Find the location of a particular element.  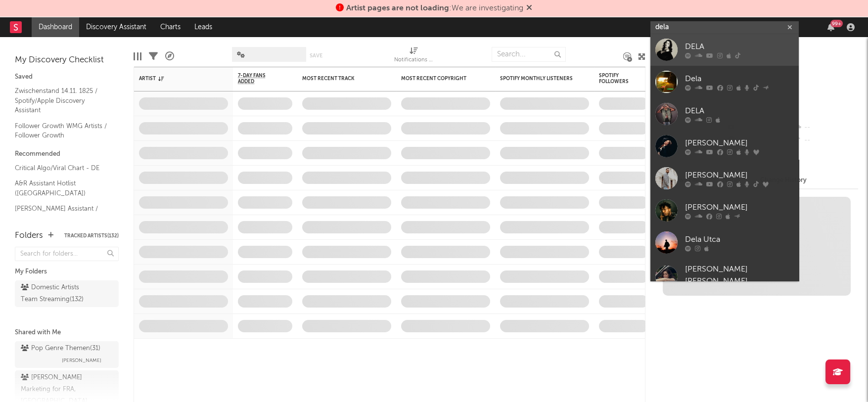

div: Recommended is located at coordinates (67, 154).